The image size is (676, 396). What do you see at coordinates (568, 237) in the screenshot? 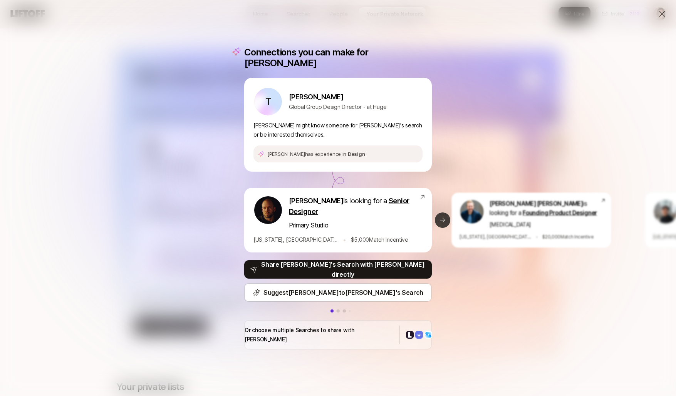
I see `p: $ 20,000 Match Incentive` at bounding box center [568, 237].